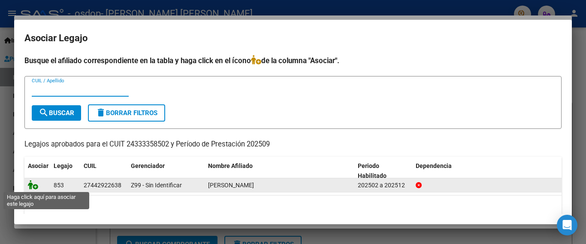 The width and height of the screenshot is (586, 244). What do you see at coordinates (56, 113) in the screenshot?
I see `button: Buscar` at bounding box center [56, 113].